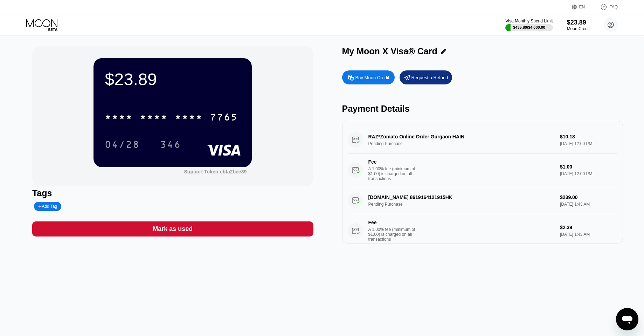 The height and width of the screenshot is (336, 644). I want to click on div: Support Token:ebfa2bee39, so click(215, 172).